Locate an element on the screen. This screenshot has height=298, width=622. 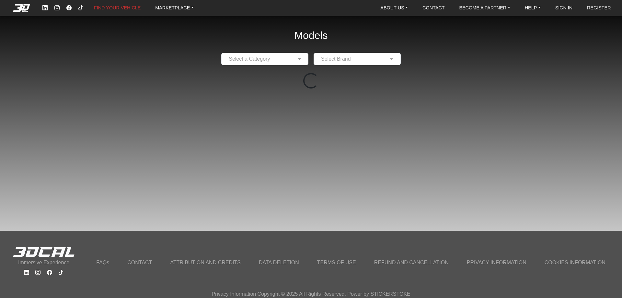
a: ATTRIBUTION AND CREDITS is located at coordinates (206, 263).